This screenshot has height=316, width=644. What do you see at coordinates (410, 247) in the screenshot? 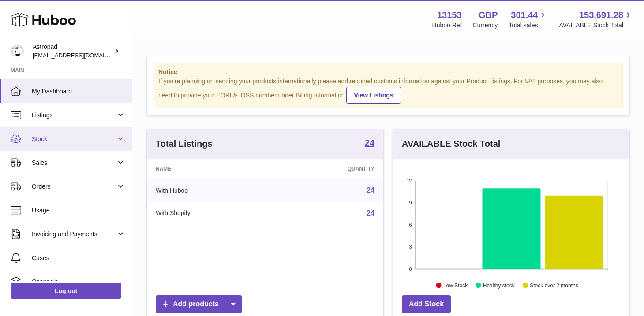
I see `text: 3` at bounding box center [410, 247].